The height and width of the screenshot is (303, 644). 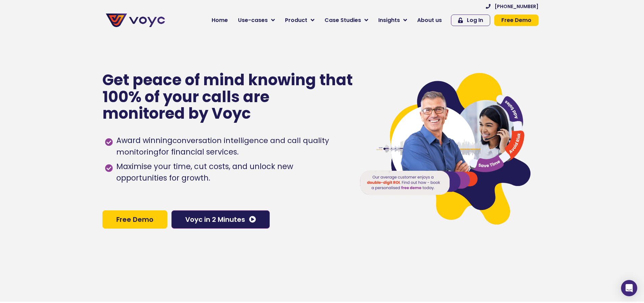 I want to click on p: Get peace of mind knowing that 100% of your calls are monitored by Voyc, so click(x=228, y=97).